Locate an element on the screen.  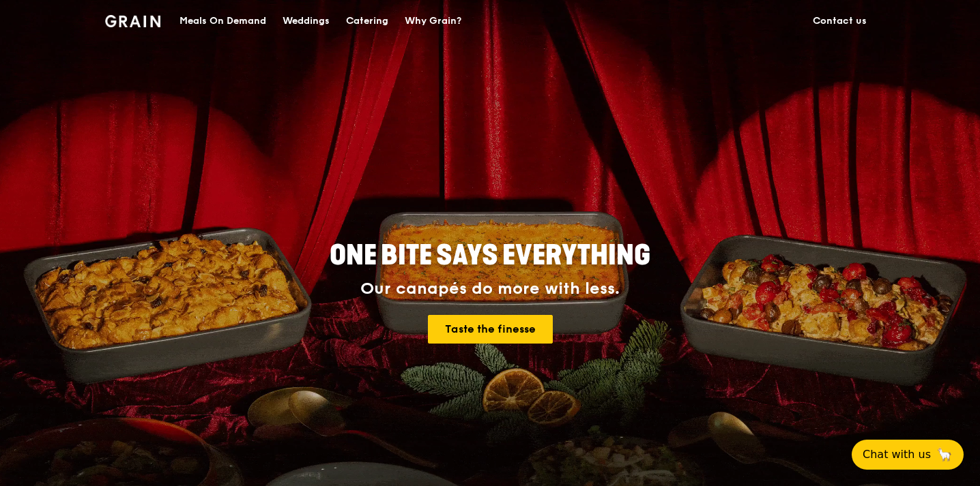
div: Why Grain? is located at coordinates (432, 21).